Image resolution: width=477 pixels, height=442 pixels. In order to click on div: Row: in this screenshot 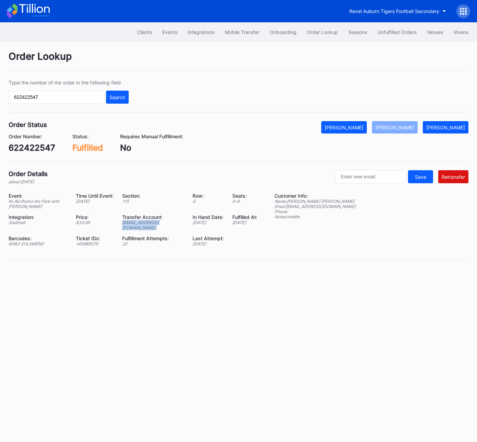, I will do `click(208, 195)`.